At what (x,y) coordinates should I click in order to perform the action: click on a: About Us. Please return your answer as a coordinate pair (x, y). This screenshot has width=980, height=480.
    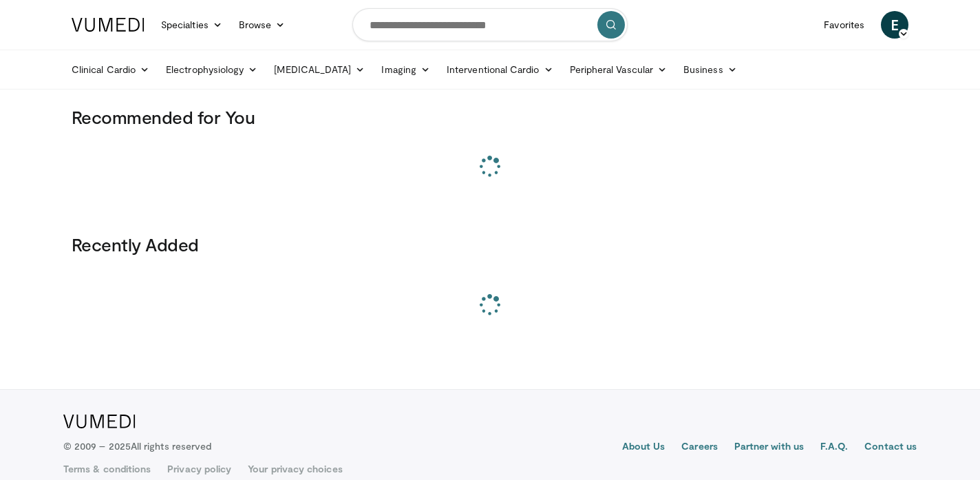
    Looking at the image, I should click on (644, 448).